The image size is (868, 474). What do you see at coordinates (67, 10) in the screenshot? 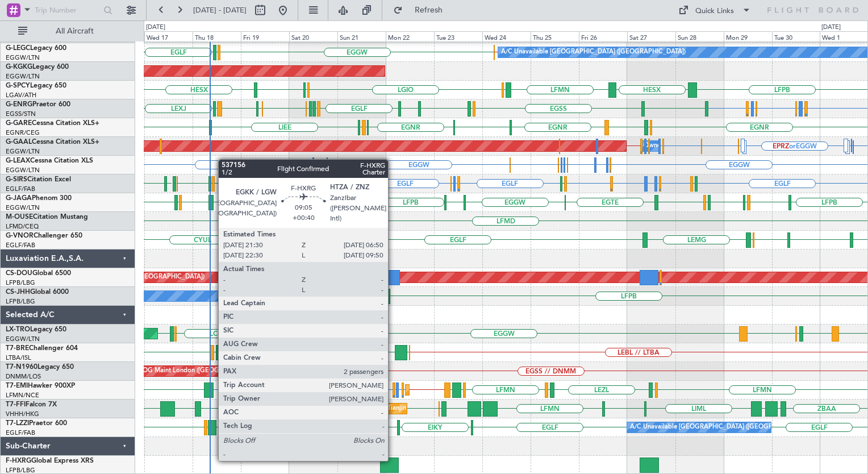
I see `input: Trip Number` at bounding box center [67, 10].